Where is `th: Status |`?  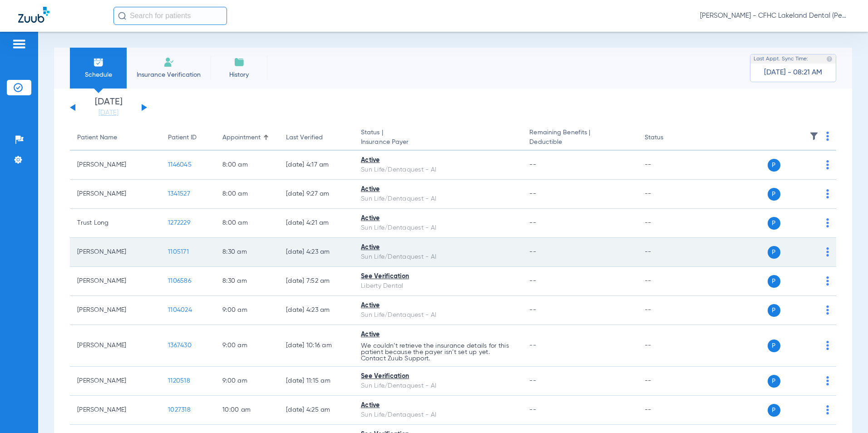 th: Status | is located at coordinates (438, 138).